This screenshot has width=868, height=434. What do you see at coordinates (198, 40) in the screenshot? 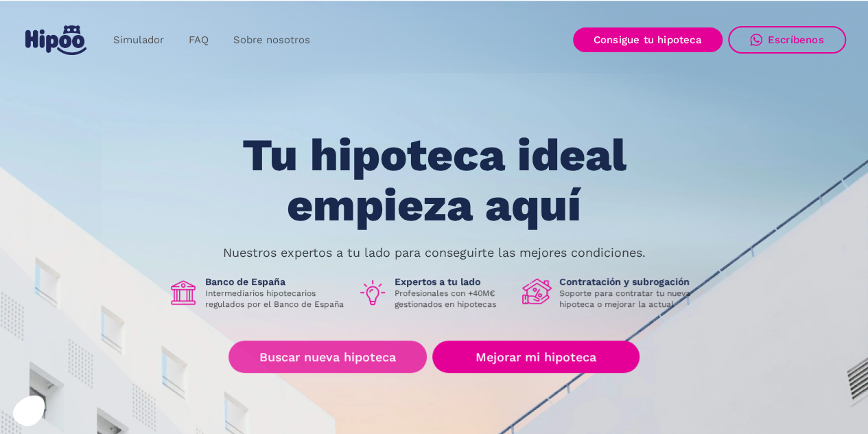
I see `a: FAQ` at bounding box center [198, 40].